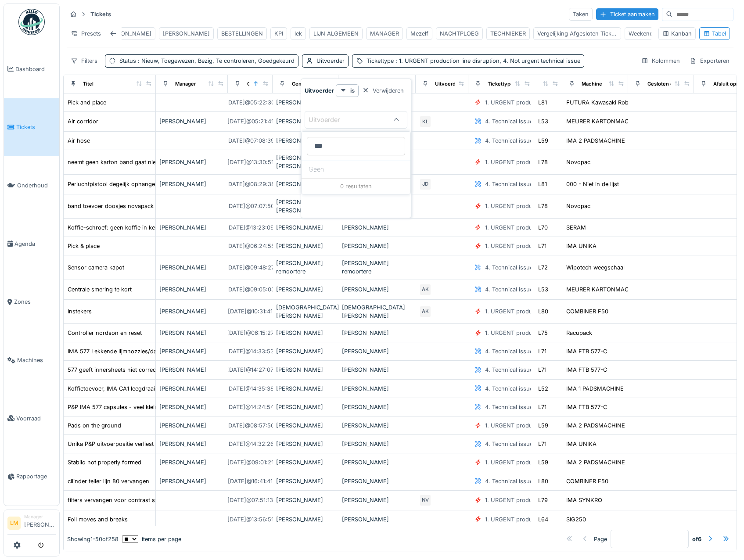 The width and height of the screenshot is (744, 560). What do you see at coordinates (576, 227) in the screenshot?
I see `div: SERAM` at bounding box center [576, 227].